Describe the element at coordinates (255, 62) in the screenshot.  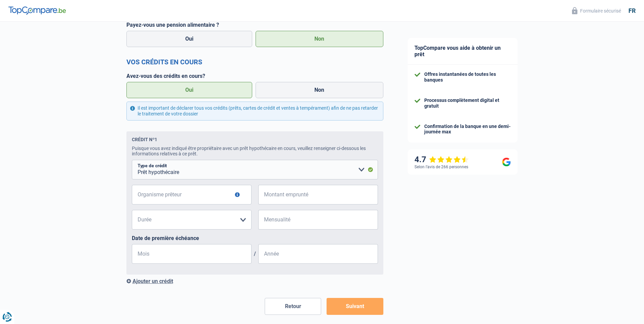
I see `h2: Vos crédits en cours` at that location.